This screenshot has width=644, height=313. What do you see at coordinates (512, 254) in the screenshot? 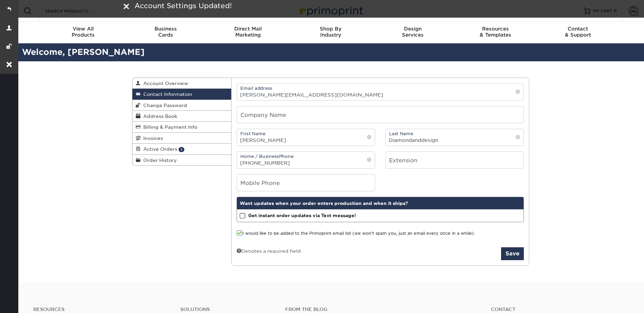
I see `button: Save` at bounding box center [512, 254].